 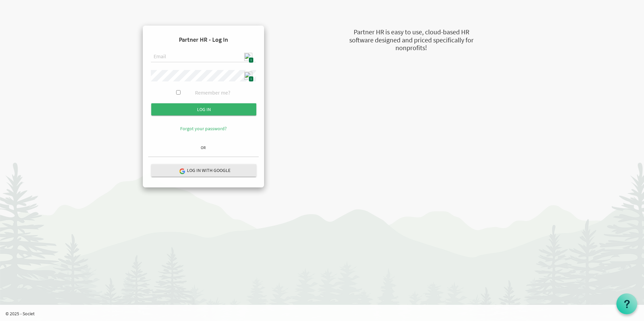 I want to click on h6: OR, so click(x=203, y=147).